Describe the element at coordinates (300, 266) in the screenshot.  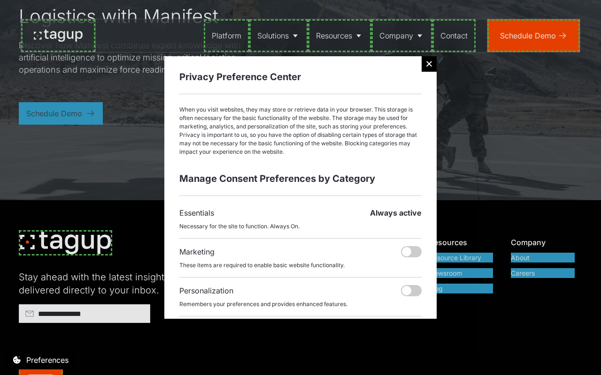
I see `p: These items are required to enable basic website functionality.` at that location.